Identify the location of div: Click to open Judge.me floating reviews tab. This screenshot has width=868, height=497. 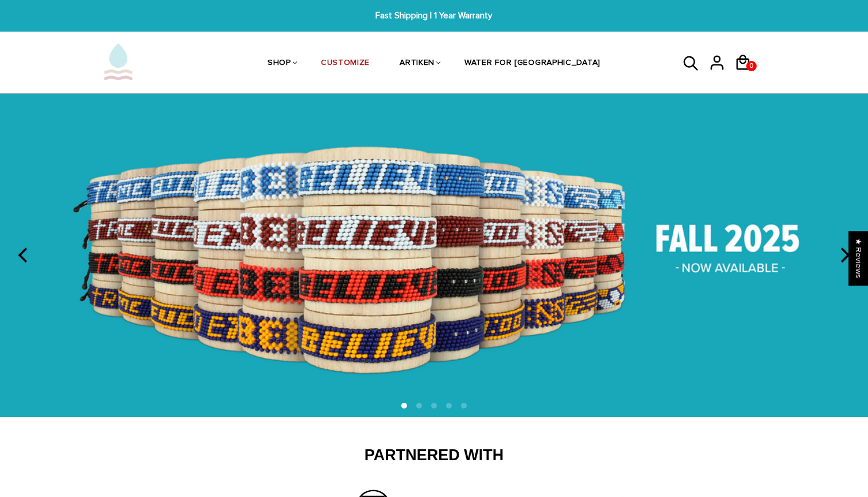
(858, 258).